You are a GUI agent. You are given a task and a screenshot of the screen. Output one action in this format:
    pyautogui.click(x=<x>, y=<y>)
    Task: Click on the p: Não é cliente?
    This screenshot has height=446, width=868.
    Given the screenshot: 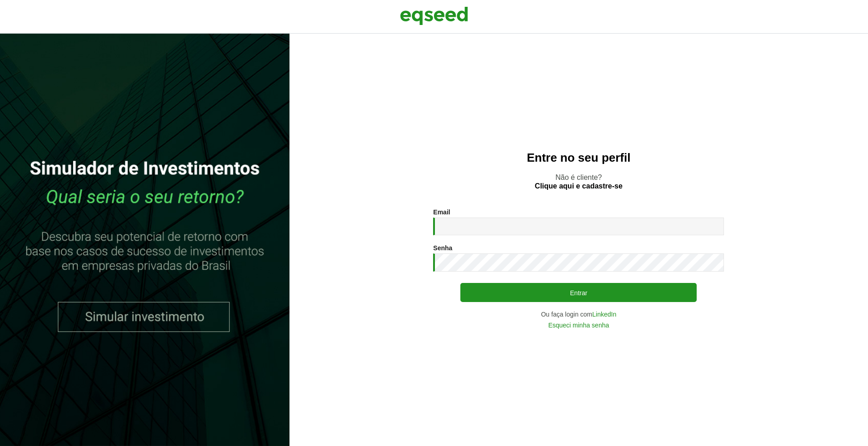 What is the action you would take?
    pyautogui.click(x=579, y=182)
    